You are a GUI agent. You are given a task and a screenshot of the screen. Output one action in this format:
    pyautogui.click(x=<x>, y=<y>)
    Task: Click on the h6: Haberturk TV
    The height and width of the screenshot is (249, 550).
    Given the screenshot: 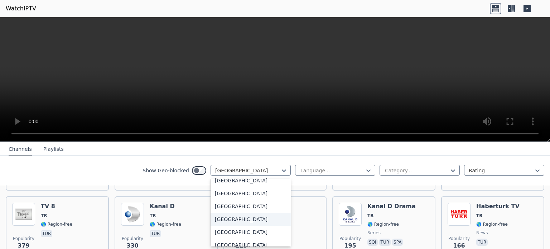 What is the action you would take?
    pyautogui.click(x=498, y=206)
    